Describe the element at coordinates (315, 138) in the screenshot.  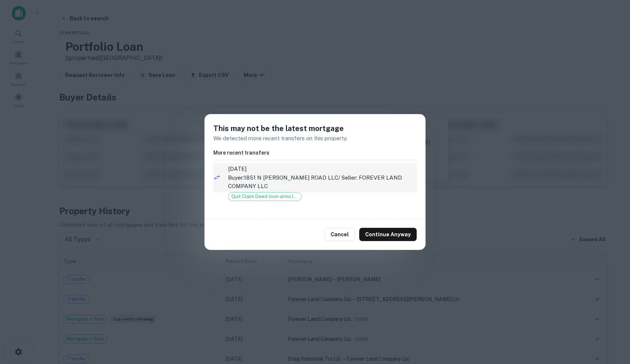
I see `p: We detected more recent transfers on this property.` at that location.